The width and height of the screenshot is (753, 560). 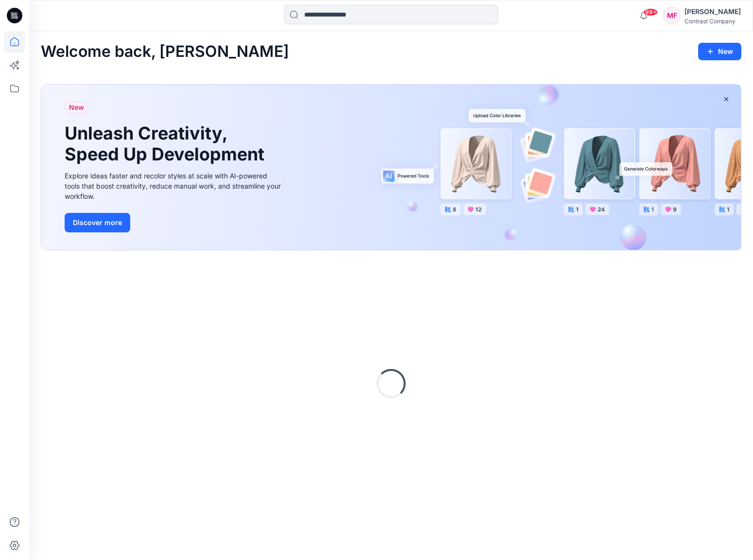 What do you see at coordinates (97, 223) in the screenshot?
I see `button: Discover more` at bounding box center [97, 223].